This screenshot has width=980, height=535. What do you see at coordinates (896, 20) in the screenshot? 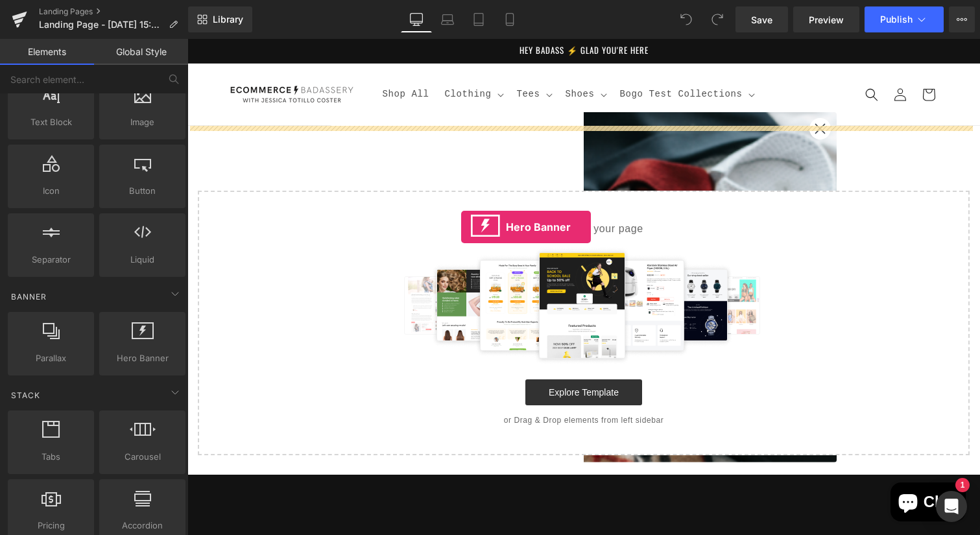
I see `span: Publish` at bounding box center [896, 20].